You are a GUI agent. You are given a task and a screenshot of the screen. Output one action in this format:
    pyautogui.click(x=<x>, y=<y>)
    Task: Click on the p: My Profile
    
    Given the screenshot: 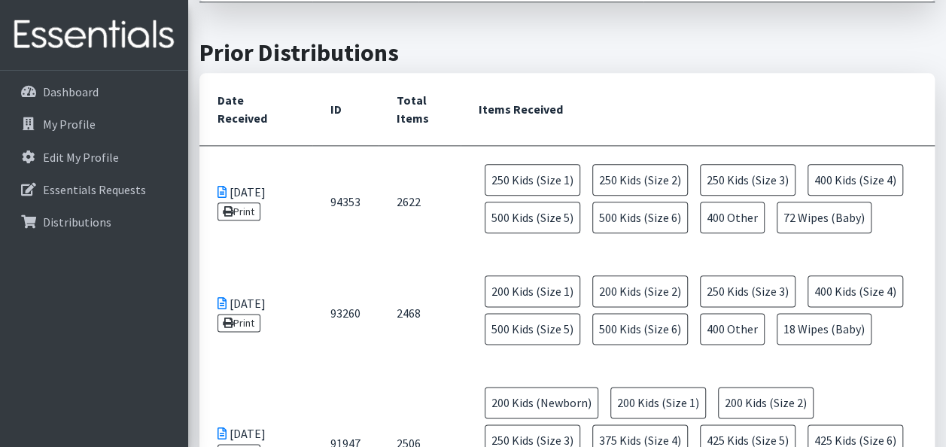 What is the action you would take?
    pyautogui.click(x=69, y=124)
    